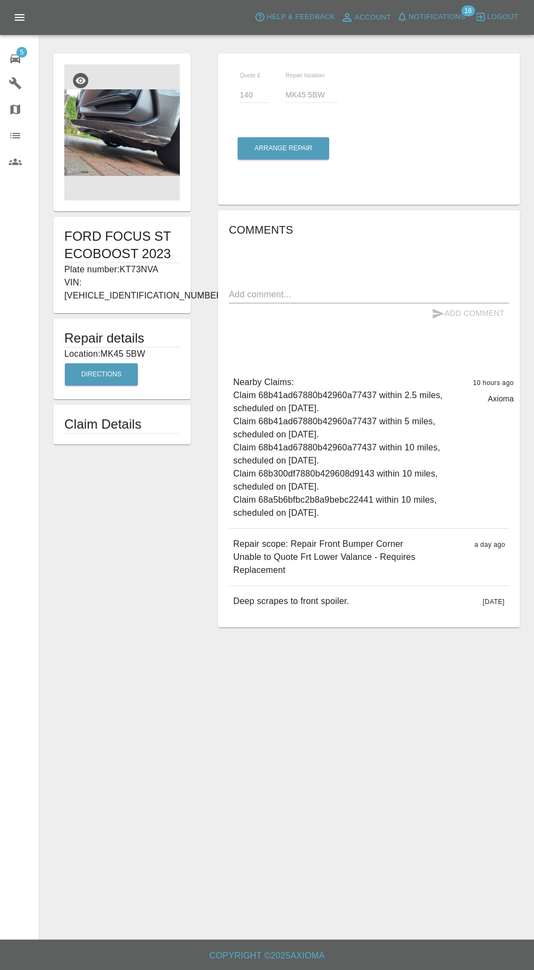  I want to click on p: Plate number: KT73NVA, so click(122, 270).